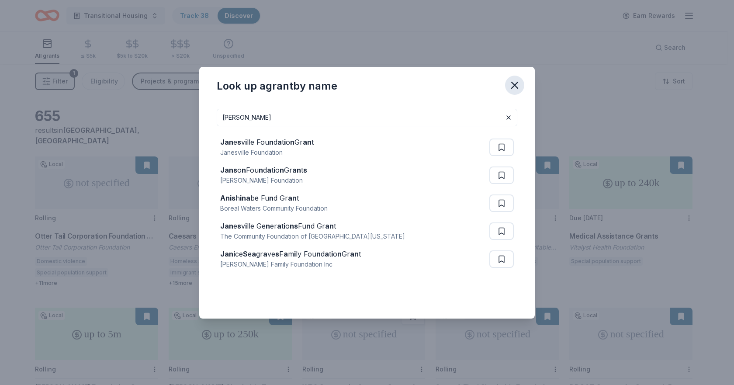 Image resolution: width=734 pixels, height=385 pixels. Describe the element at coordinates (291, 254) in the screenshot. I see `div: ce e gr ve F m ly Fou d t o Gr t` at that location.